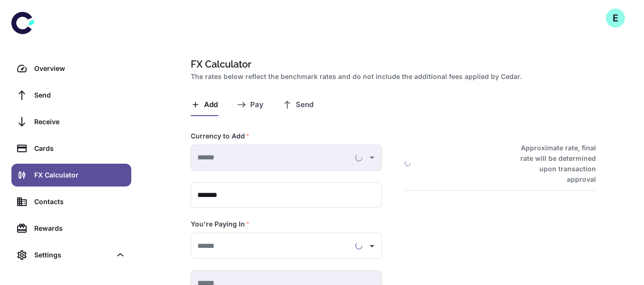 The height and width of the screenshot is (285, 644). I want to click on label: You're Paying In, so click(220, 224).